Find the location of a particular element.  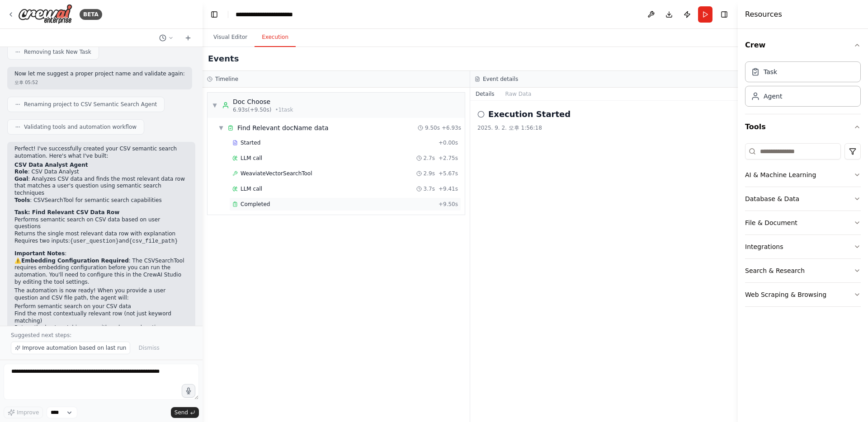

button: Hide right sidebar is located at coordinates (724, 15).